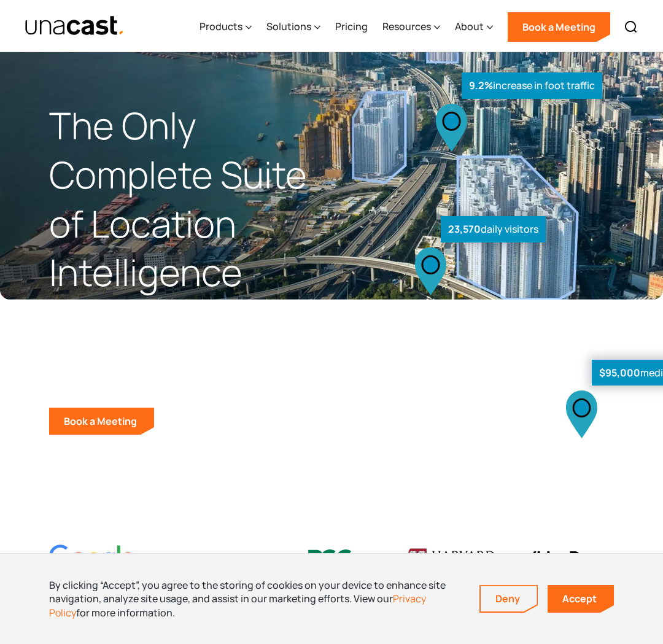  I want to click on img: BCG logo, so click(332, 559).